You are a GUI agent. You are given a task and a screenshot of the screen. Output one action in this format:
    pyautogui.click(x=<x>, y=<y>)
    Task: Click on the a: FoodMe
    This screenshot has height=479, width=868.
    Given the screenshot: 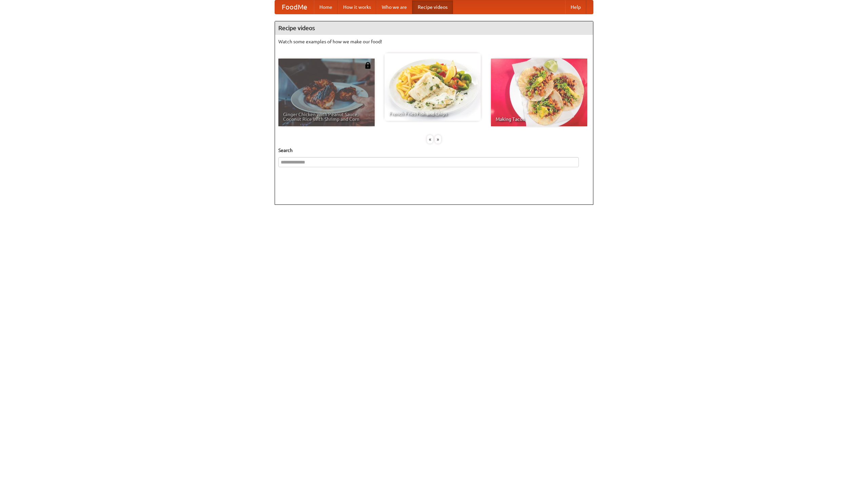 What is the action you would take?
    pyautogui.click(x=294, y=7)
    